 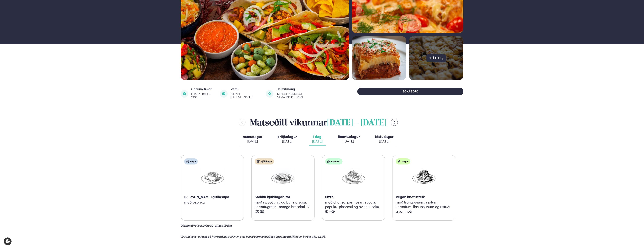 I want to click on span: Ofnæmi:, so click(x=185, y=226).